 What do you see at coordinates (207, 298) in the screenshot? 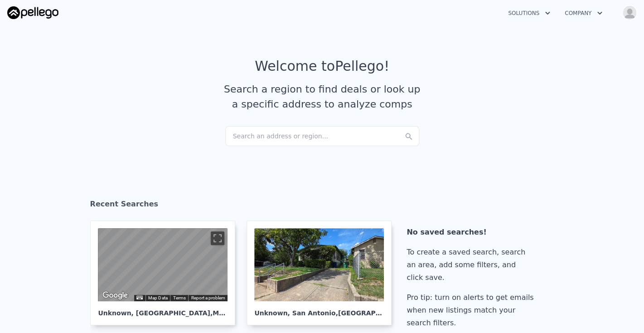
I see `a: Report a problem` at bounding box center [207, 298].